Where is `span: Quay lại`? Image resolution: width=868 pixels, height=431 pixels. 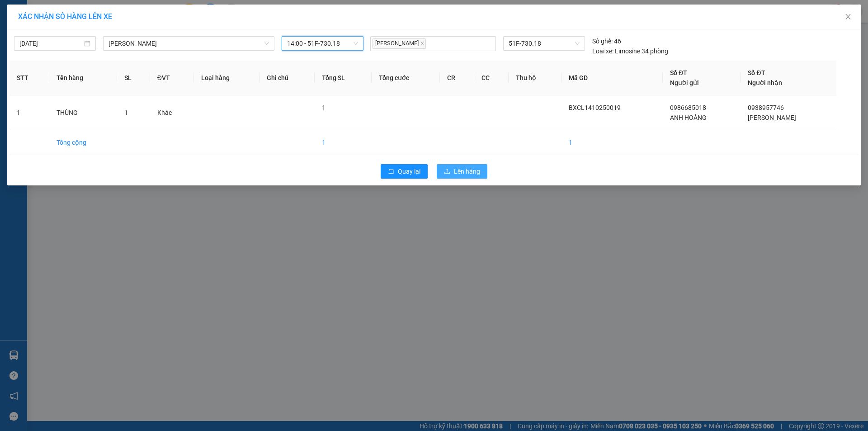
span: Quay lại is located at coordinates (410, 171).